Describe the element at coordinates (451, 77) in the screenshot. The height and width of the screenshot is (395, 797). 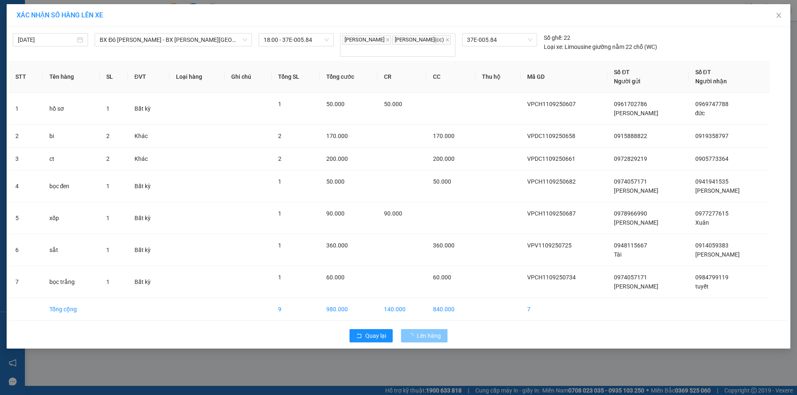
I see `th: CC` at that location.